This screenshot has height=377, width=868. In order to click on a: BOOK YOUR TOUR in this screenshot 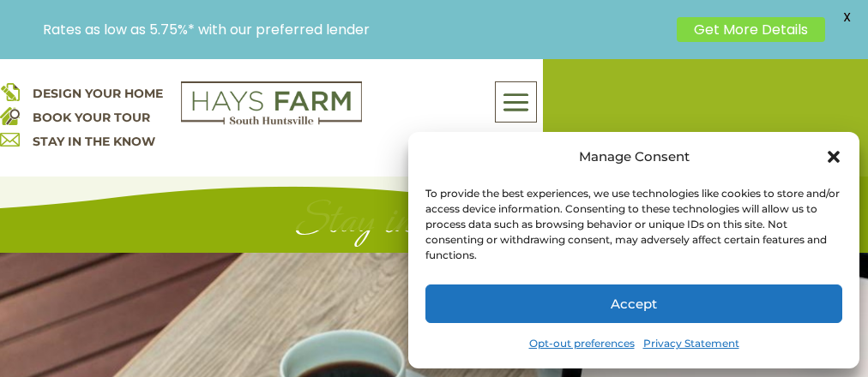, I will do `click(91, 116)`.